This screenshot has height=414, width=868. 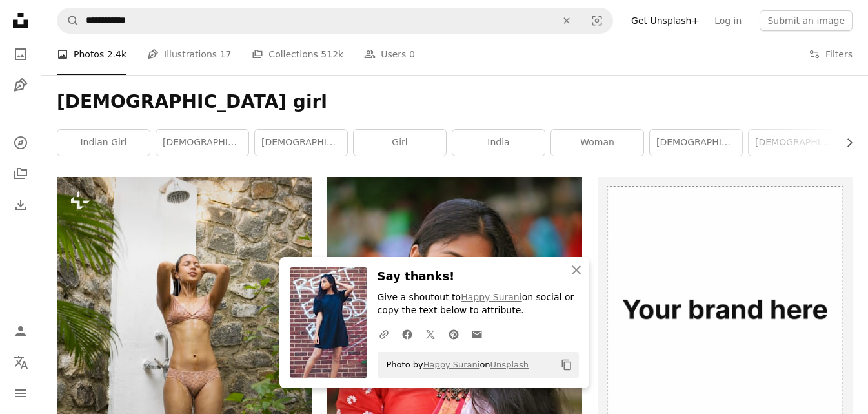 I want to click on a: woman, so click(x=597, y=142).